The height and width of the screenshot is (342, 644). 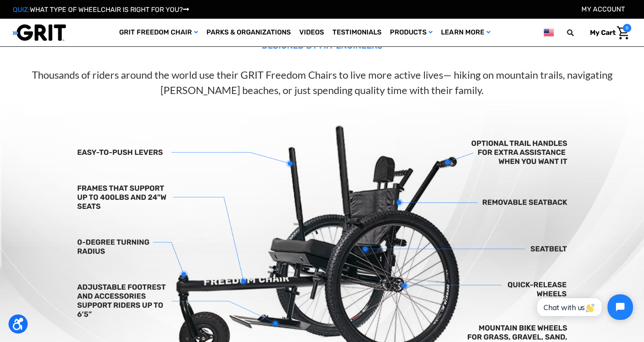 I want to click on a: QUIZ:WHAT TYPE OF WHEELCHAIR IS RIGHT FOR YOU?, so click(x=101, y=9).